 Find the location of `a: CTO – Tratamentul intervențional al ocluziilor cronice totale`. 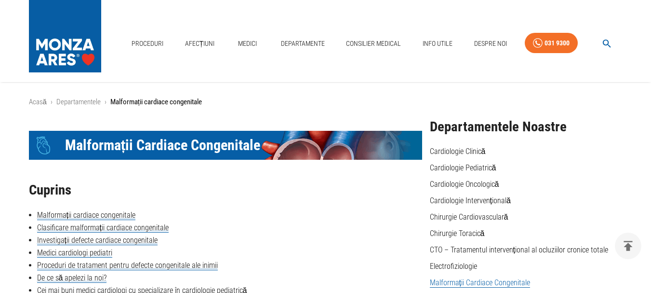

a: CTO – Tratamentul intervențional al ocluziilor cronice totale is located at coordinates (519, 249).